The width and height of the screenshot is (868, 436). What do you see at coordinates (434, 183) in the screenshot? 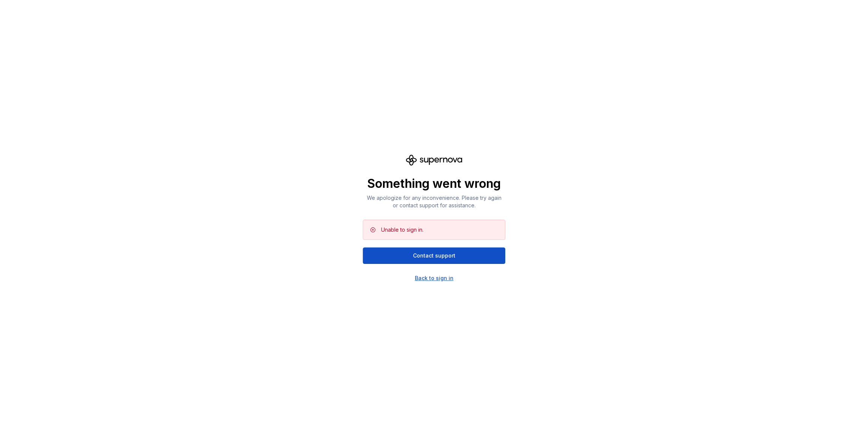
I see `p: Something went wrong` at bounding box center [434, 183].